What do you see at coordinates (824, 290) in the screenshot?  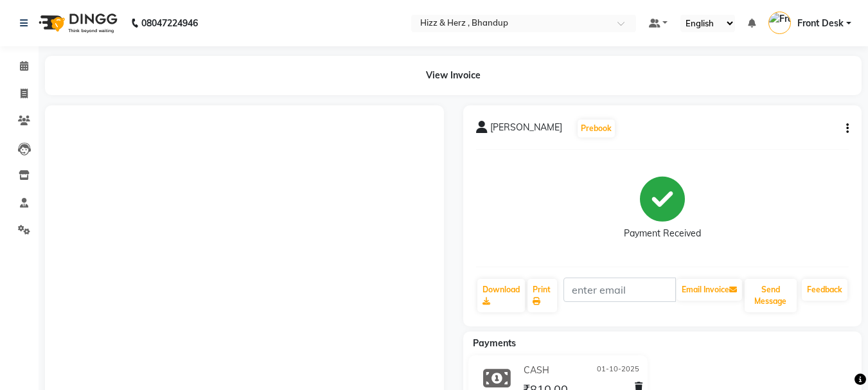 I see `a: Feedback` at bounding box center [824, 290].